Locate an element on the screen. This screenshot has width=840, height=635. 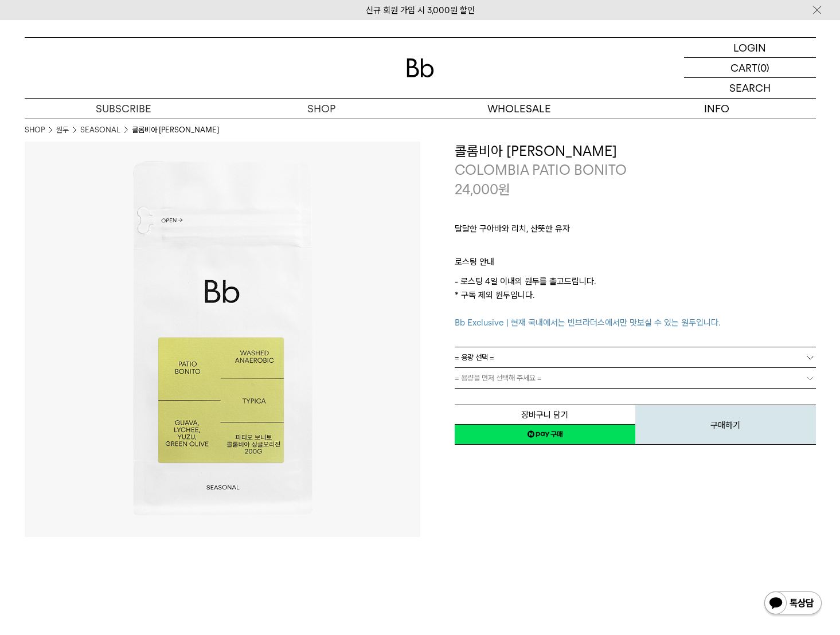
p: SHOP is located at coordinates (321, 109).